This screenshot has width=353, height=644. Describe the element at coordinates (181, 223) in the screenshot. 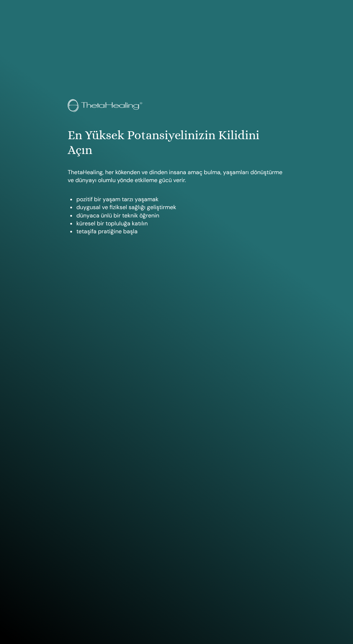

I see `li: küresel bir topluluğa katılın` at that location.